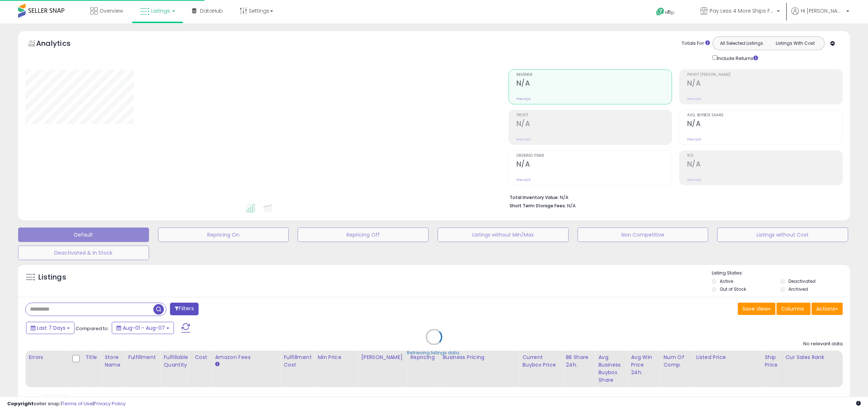  I want to click on button: Deactivated & In Stock, so click(83, 253).